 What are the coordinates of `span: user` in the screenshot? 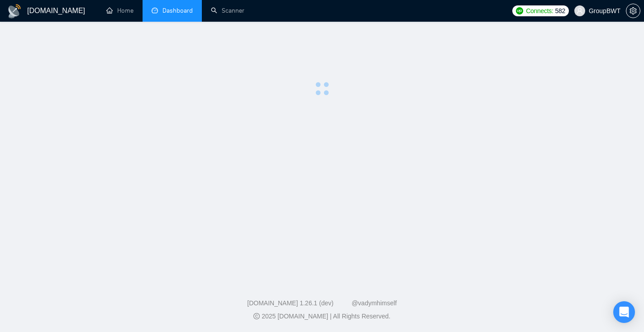 It's located at (579, 11).